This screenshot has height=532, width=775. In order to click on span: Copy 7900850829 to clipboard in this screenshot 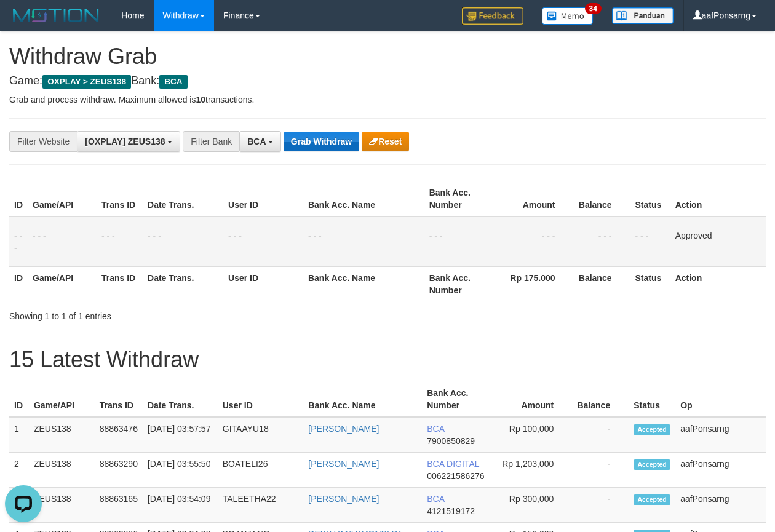, I will do `click(451, 441)`.